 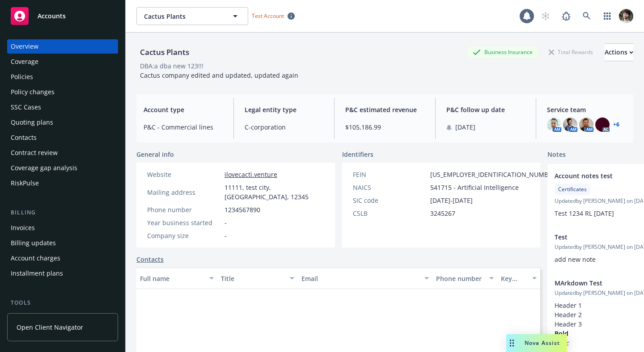 I want to click on span: Accounts, so click(x=52, y=16).